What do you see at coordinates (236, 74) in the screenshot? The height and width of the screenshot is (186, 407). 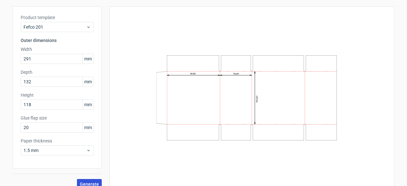 I see `text: Depth` at bounding box center [236, 74].